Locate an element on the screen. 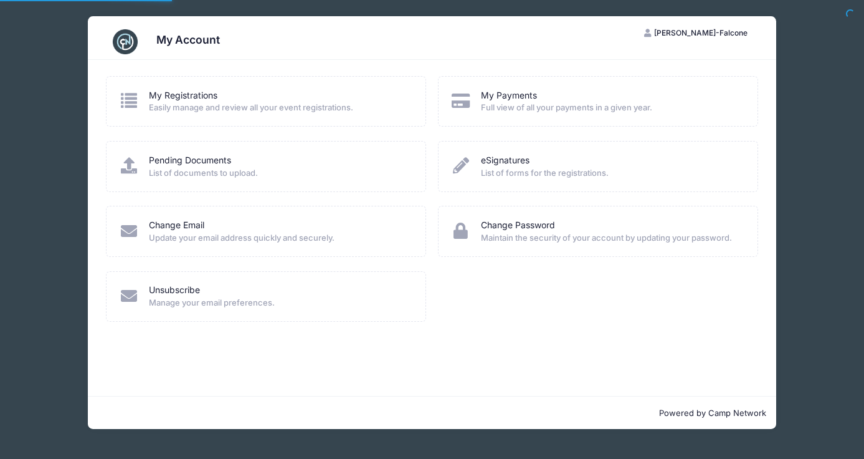  span: Easily manage and review all your event registrations. is located at coordinates (279, 108).